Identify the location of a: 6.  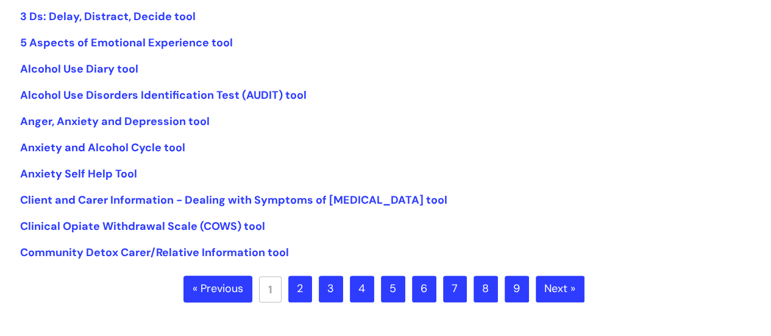
(424, 289).